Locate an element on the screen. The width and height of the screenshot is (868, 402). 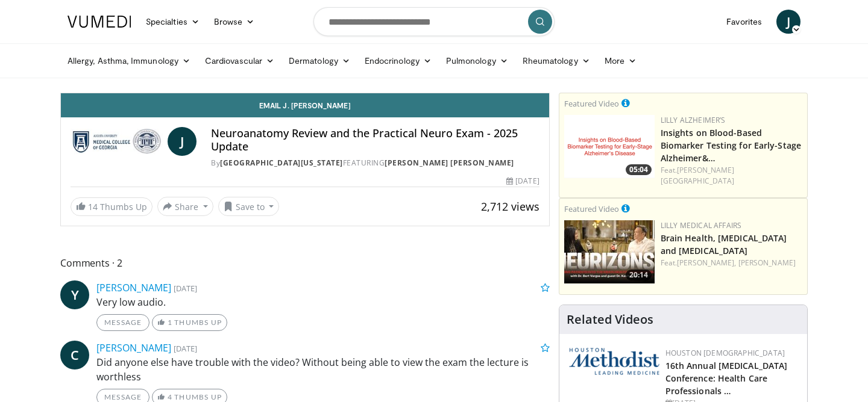
span: 4 is located at coordinates (170, 397).